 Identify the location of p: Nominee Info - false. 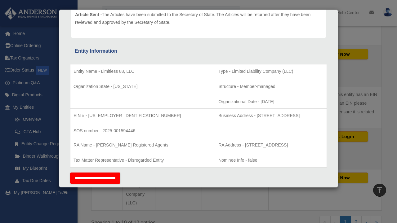
(271, 160).